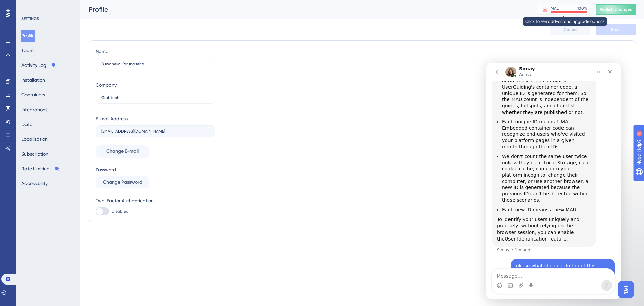 The width and height of the screenshot is (644, 306). I want to click on div: 100 %, so click(582, 8).